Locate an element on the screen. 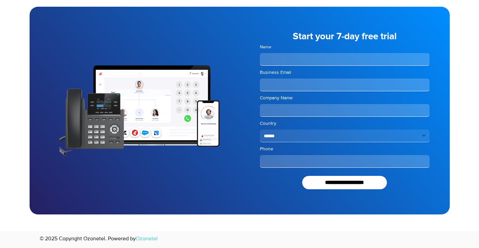 The height and width of the screenshot is (248, 479). label: Company Name is located at coordinates (345, 98).